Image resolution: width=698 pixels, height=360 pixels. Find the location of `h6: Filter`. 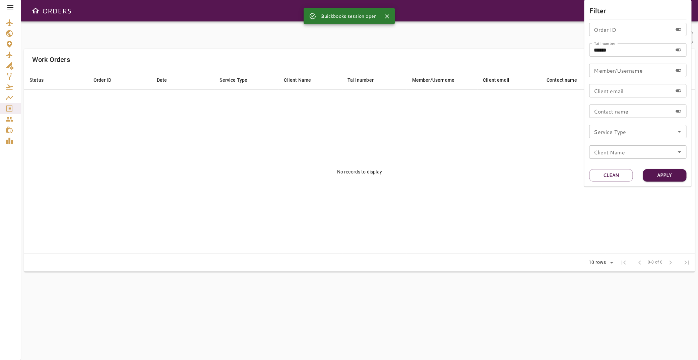

h6: Filter is located at coordinates (638, 10).